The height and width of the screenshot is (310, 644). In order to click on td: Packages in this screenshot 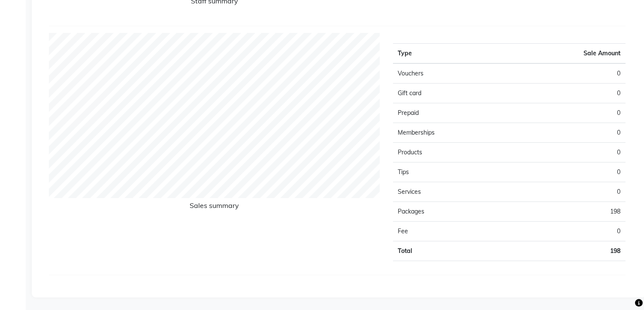, I will do `click(451, 212)`.